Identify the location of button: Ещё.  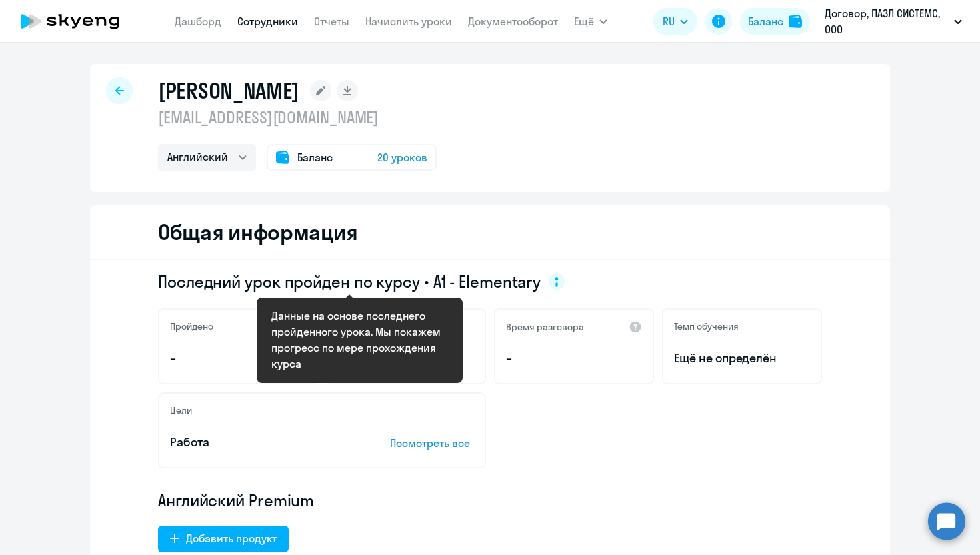
(591, 22).